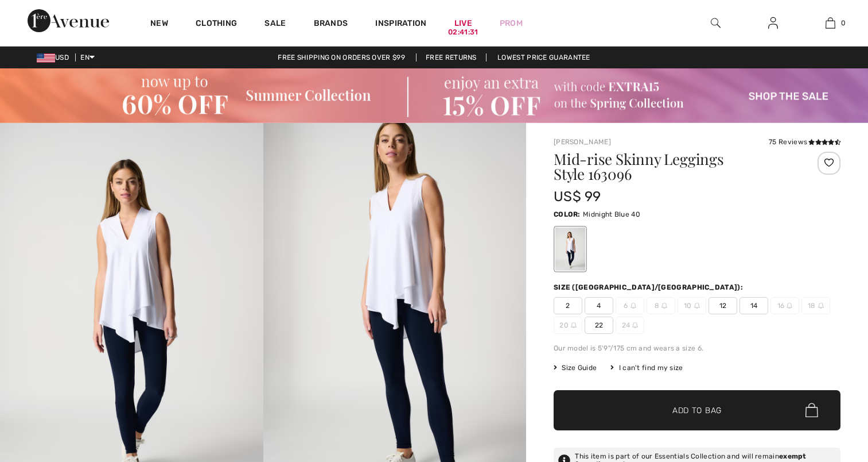  I want to click on a: Free Returns, so click(451, 57).